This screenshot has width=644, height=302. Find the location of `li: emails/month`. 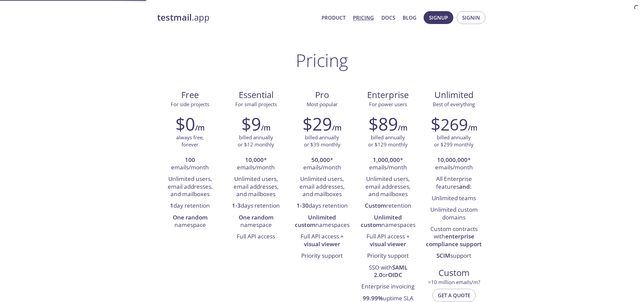

li: emails/month is located at coordinates (190, 164).